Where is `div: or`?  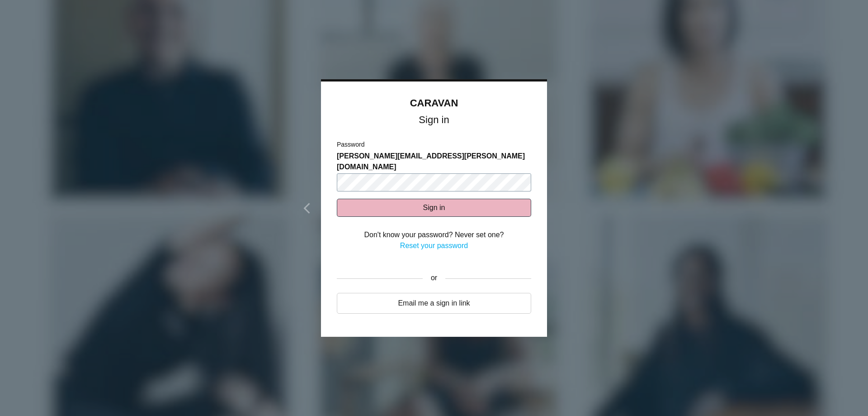 div: or is located at coordinates (434, 279).